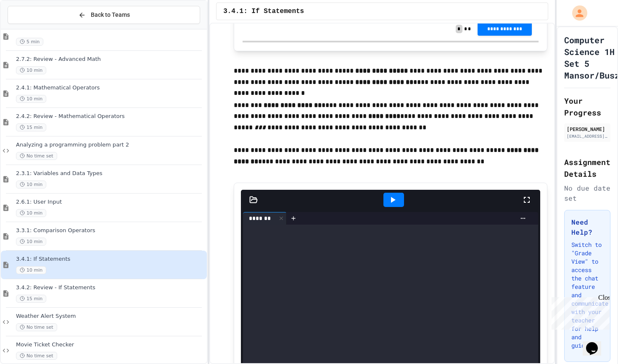 The image size is (618, 364). Describe the element at coordinates (588, 107) in the screenshot. I see `h2: Your Progress` at that location.